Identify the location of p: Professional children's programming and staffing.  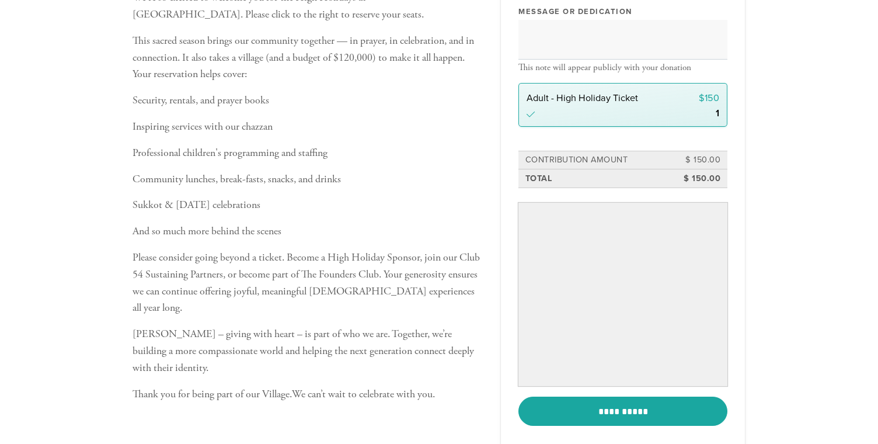
(308, 153).